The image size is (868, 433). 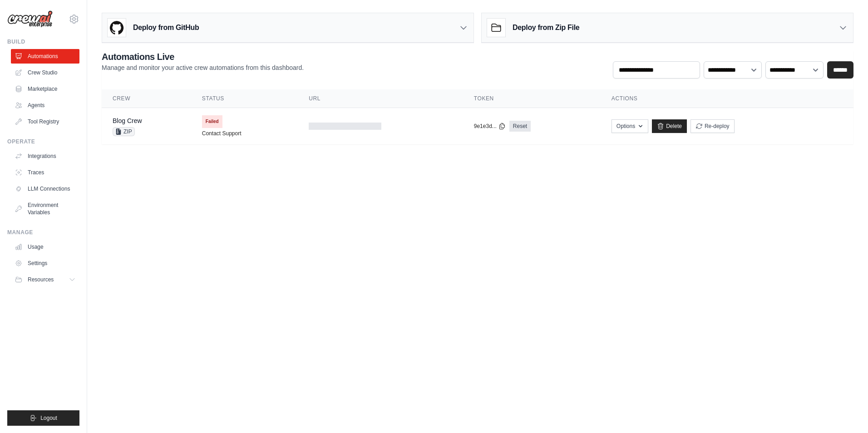 I want to click on th: Status, so click(x=244, y=99).